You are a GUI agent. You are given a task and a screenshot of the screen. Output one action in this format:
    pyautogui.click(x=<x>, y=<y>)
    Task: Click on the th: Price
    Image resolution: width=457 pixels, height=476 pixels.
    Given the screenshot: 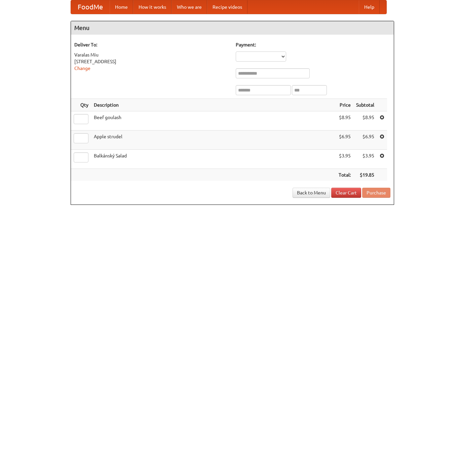 What is the action you would take?
    pyautogui.click(x=345, y=105)
    